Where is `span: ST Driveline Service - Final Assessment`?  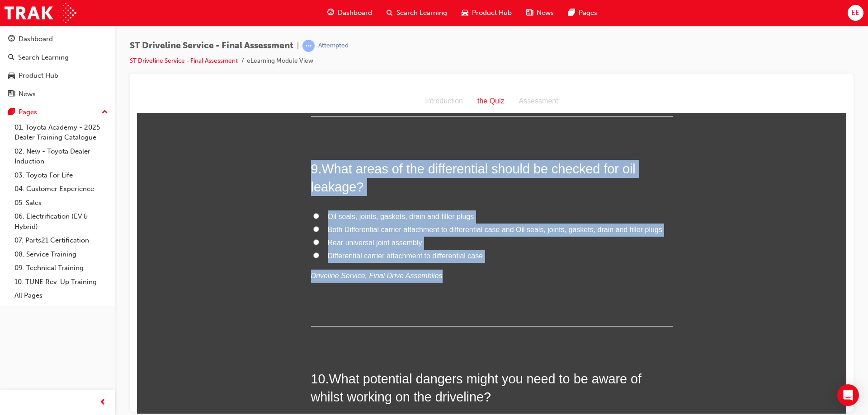 span: ST Driveline Service - Final Assessment is located at coordinates (211, 46).